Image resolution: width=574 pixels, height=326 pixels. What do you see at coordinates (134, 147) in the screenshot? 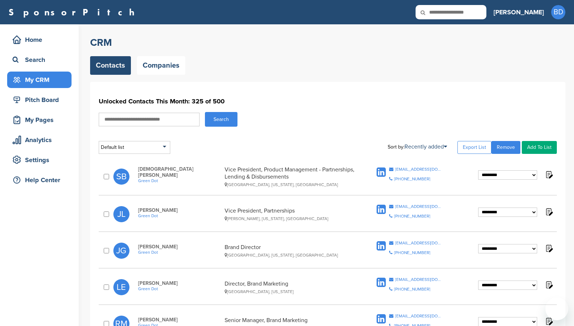
I see `div: Default list` at bounding box center [134, 147].